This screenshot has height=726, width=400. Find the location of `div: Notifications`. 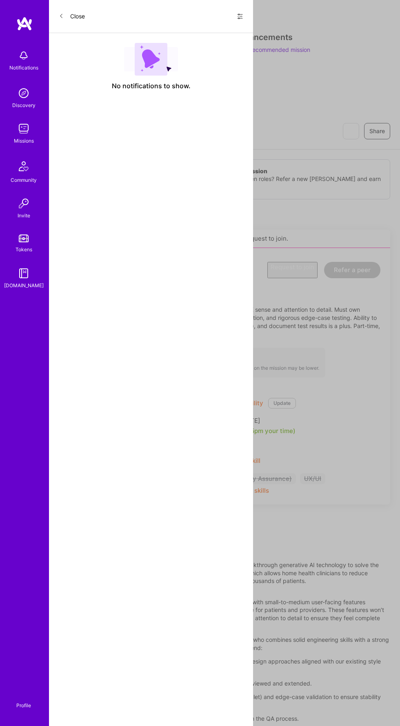

div: Notifications is located at coordinates (24, 68).